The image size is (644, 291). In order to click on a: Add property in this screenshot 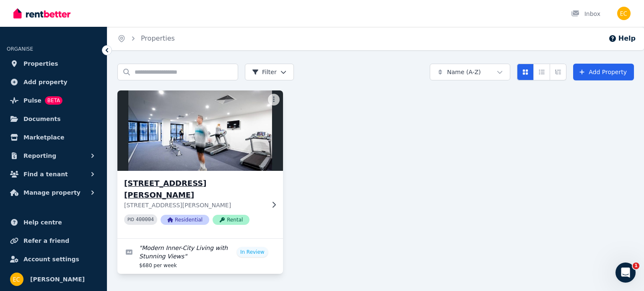, I will do `click(53, 82)`.